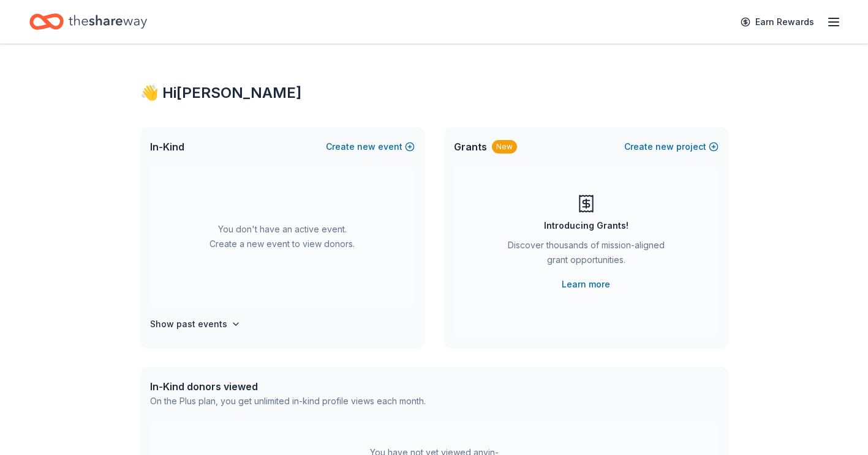 The image size is (868, 455). I want to click on a: Earn Rewards, so click(777, 22).